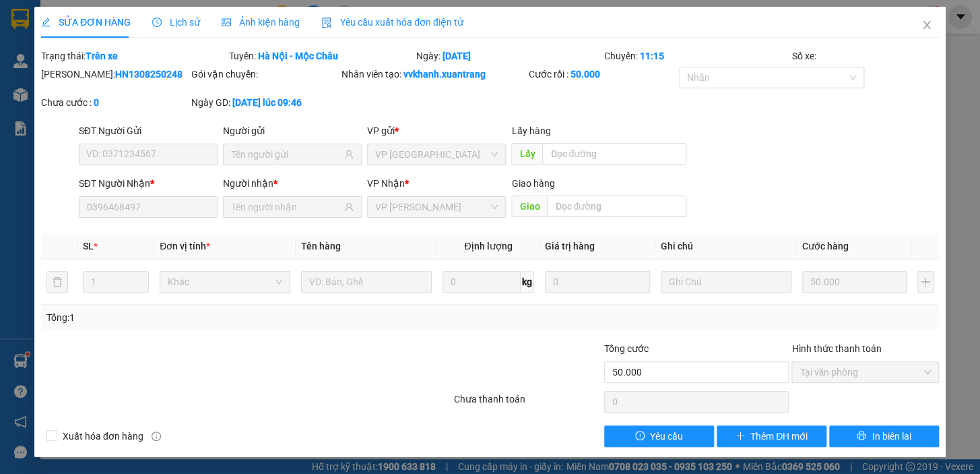 The width and height of the screenshot is (980, 474). Describe the element at coordinates (527, 282) in the screenshot. I see `span: kg` at that location.